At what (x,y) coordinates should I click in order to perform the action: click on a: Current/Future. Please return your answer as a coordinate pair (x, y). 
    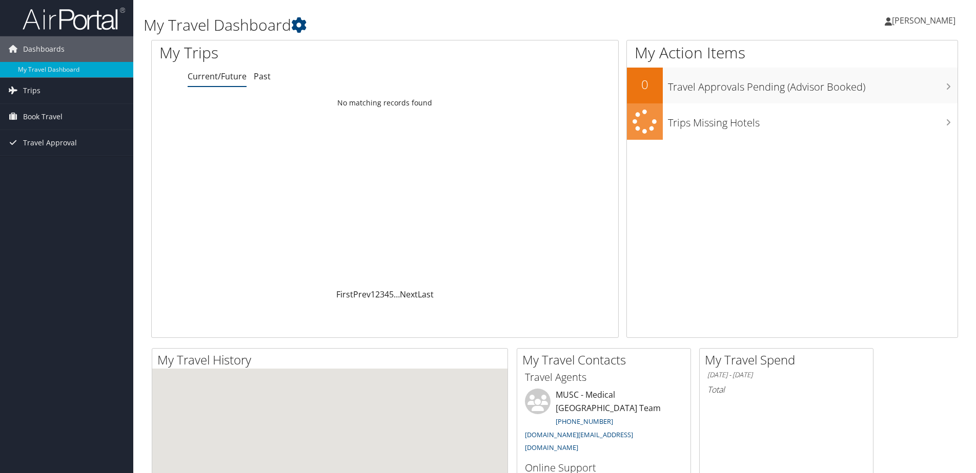
    Looking at the image, I should click on (217, 76).